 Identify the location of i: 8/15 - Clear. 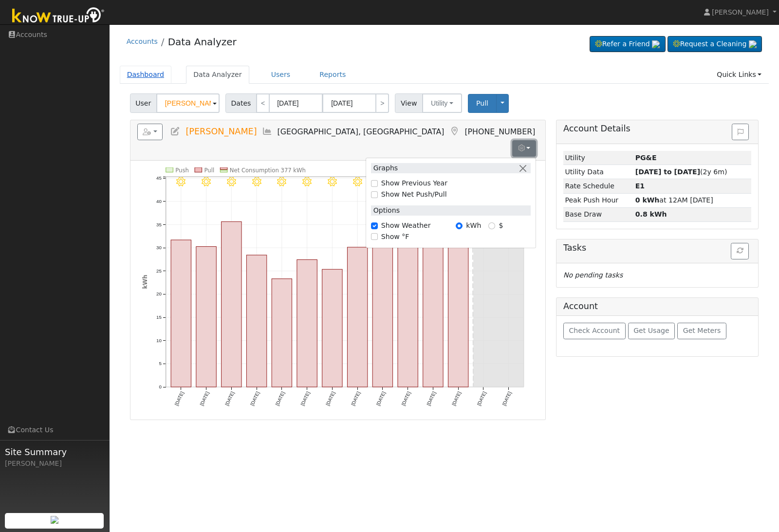
(206, 182).